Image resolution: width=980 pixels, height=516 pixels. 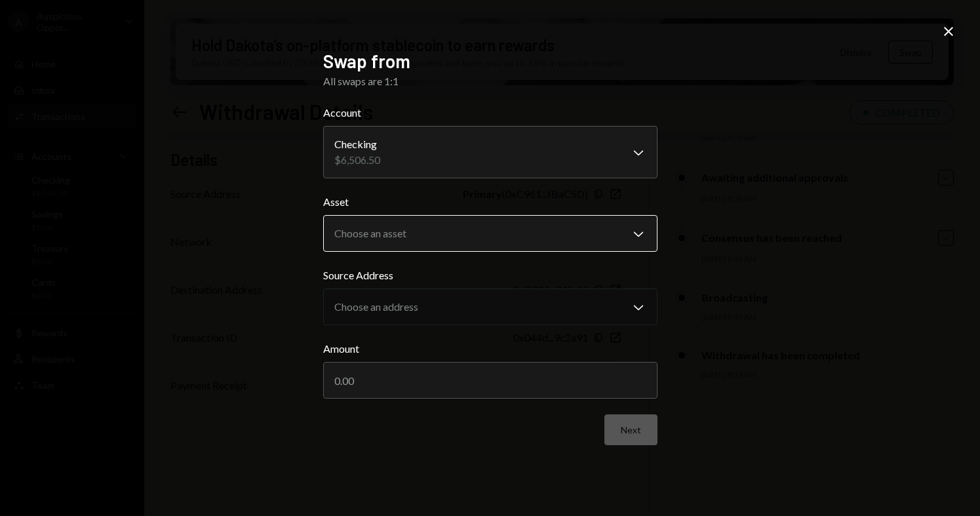 I want to click on button: Asset, so click(x=491, y=233).